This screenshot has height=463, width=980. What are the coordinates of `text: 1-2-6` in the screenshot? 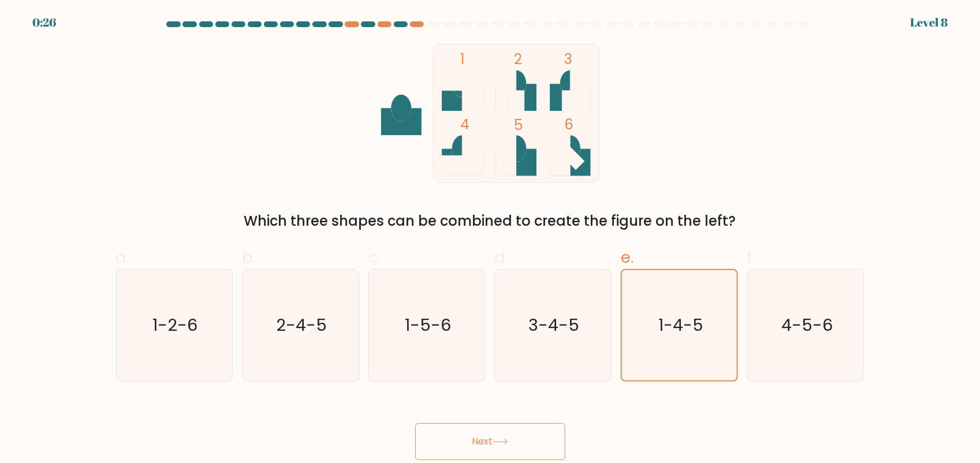 It's located at (176, 325).